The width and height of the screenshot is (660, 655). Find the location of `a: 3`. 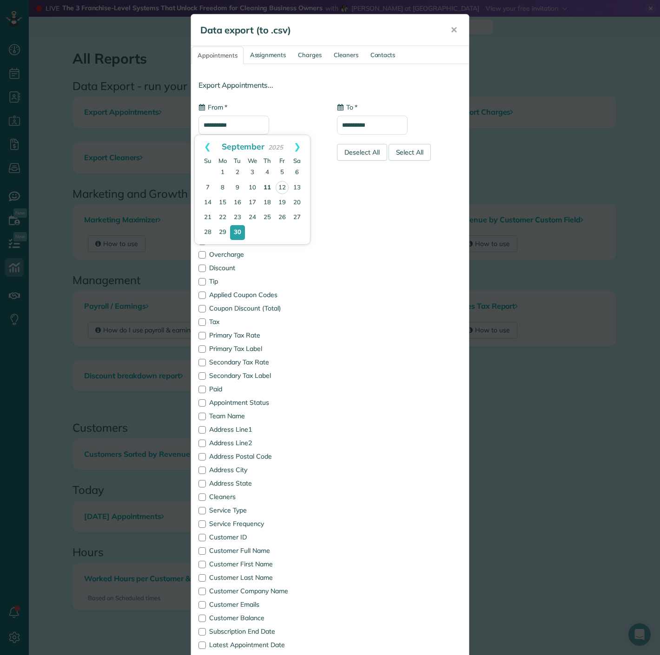

a: 3 is located at coordinates (252, 173).